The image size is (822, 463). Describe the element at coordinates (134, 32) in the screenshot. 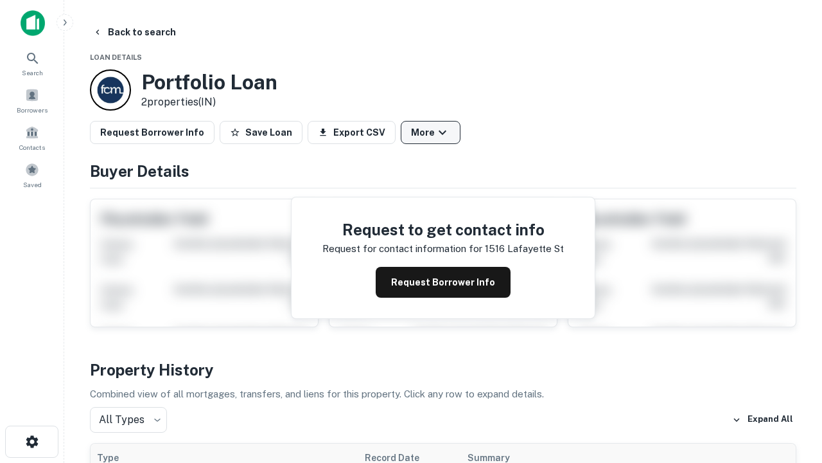

I see `button: Back to search` at that location.